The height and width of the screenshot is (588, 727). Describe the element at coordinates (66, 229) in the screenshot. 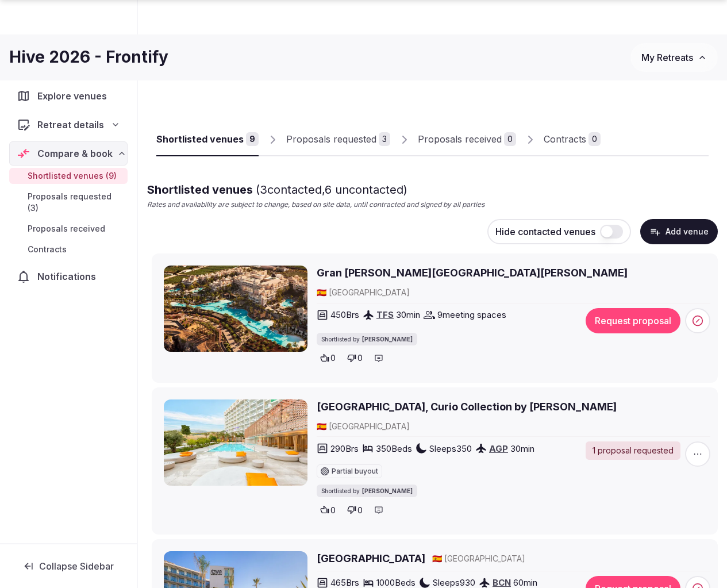

I see `span: Proposals received` at that location.